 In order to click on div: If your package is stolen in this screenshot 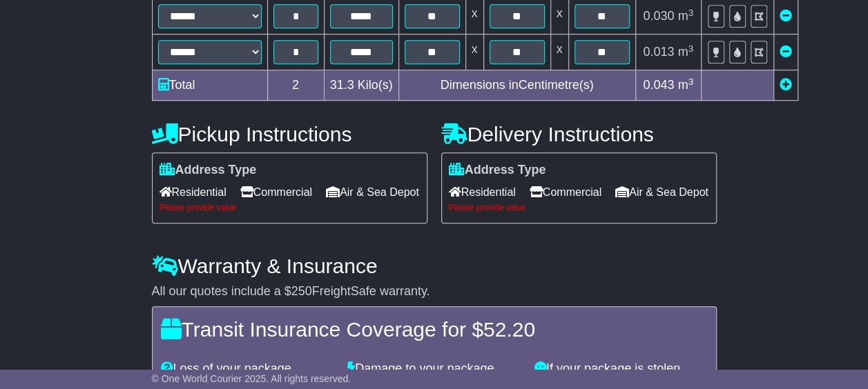, I will do `click(621, 370)`.